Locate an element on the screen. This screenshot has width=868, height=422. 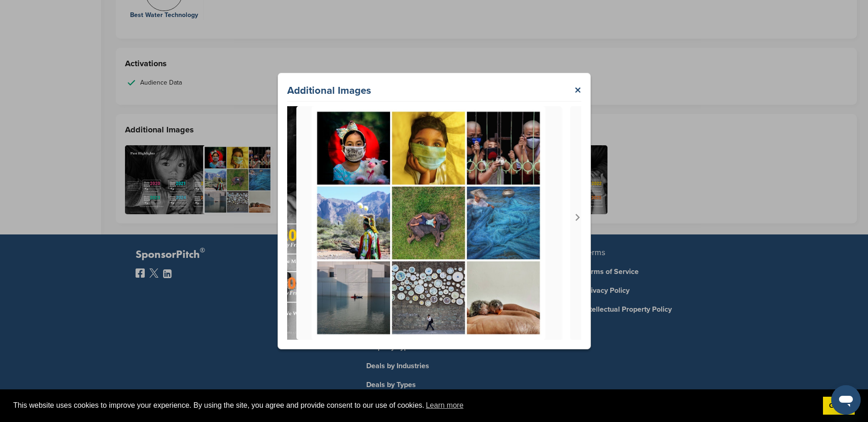
img: Additional Attachment is located at coordinates (429, 223).